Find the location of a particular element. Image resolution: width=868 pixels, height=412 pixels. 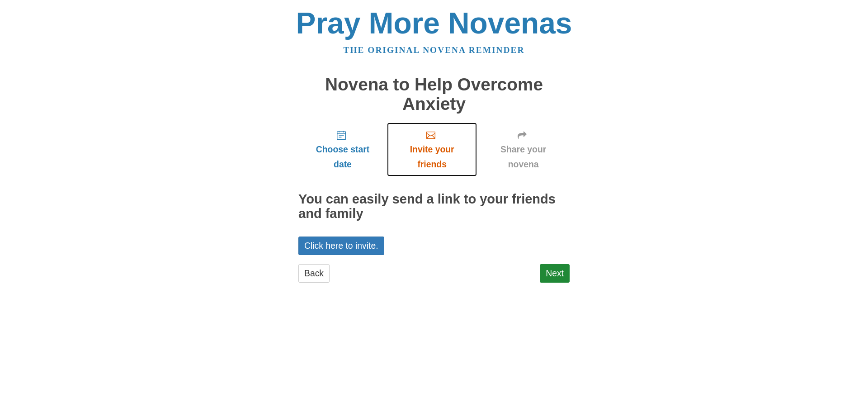

a: Back is located at coordinates (314, 273).